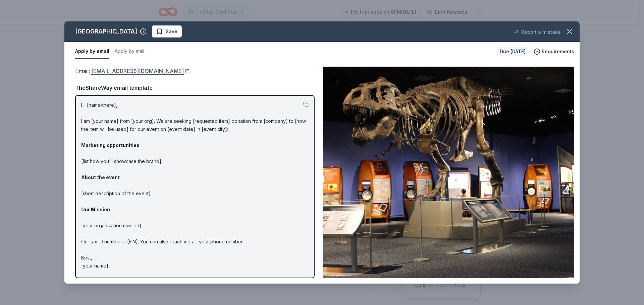 The width and height of the screenshot is (644, 305). I want to click on strong: Our Mission, so click(95, 209).